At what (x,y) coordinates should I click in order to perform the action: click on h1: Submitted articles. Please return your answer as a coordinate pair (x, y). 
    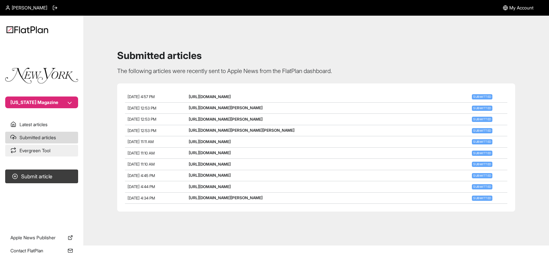
    Looking at the image, I should click on (316, 55).